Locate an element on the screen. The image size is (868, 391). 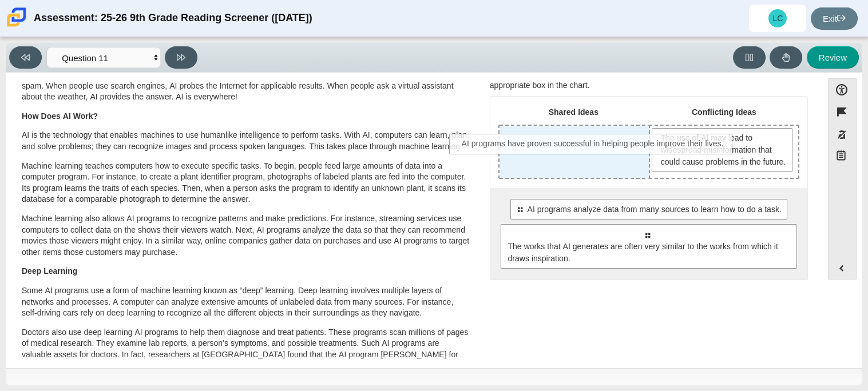
span: The works that AI generates are often very similar to the works from which it draws inspiration. is located at coordinates (650, 253).